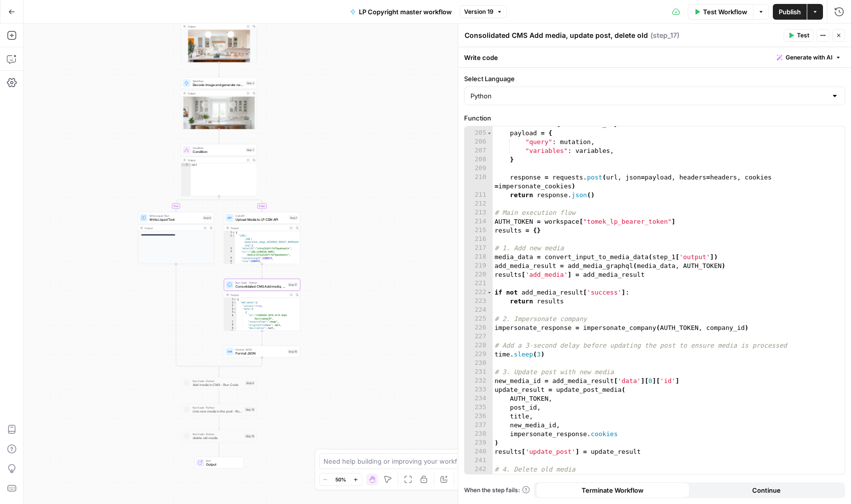 The image size is (851, 504). Describe the element at coordinates (235, 309) in the screenshot. I see `span: Toggle code folding, rows 4 through 55` at that location.